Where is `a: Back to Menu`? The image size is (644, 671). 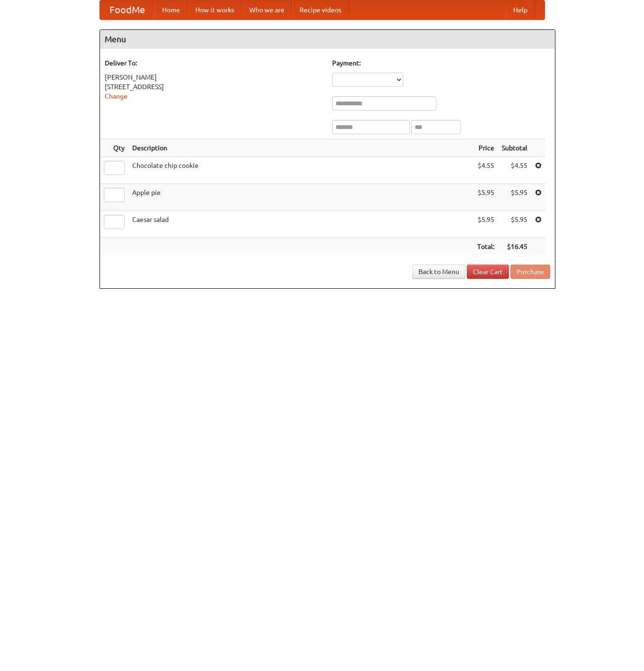
a: Back to Menu is located at coordinates (439, 272).